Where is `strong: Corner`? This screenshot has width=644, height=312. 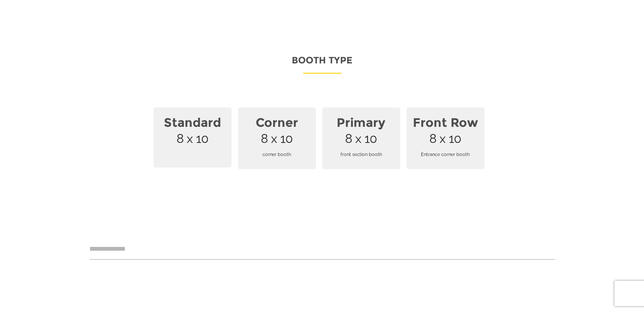
strong: Corner is located at coordinates (277, 123).